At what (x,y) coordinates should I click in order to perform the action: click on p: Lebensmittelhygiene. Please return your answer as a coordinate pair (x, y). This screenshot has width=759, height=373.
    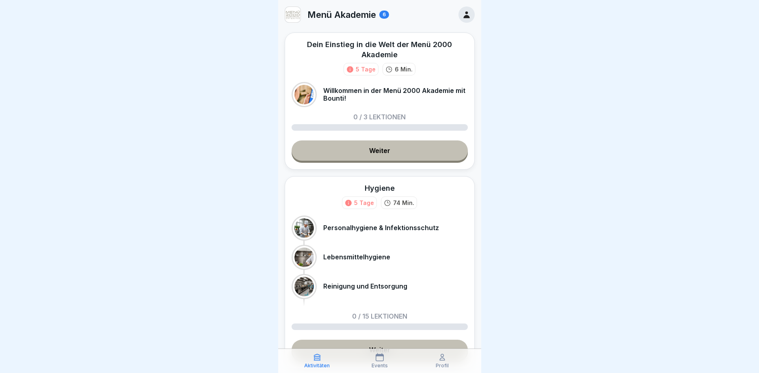
    Looking at the image, I should click on (356, 257).